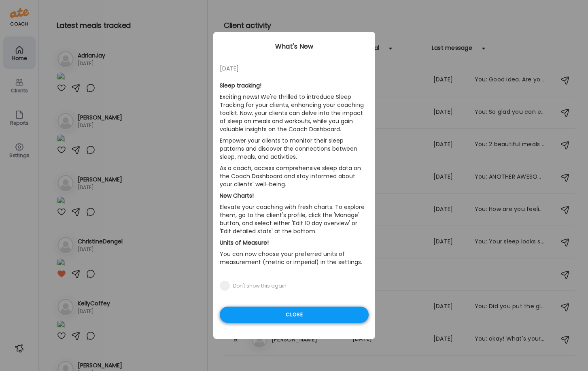  What do you see at coordinates (294, 176) in the screenshot?
I see `p: As a coach, access comprehensive sleep data on the Coach Dashboard and stay informed about your c...` at bounding box center [294, 176].